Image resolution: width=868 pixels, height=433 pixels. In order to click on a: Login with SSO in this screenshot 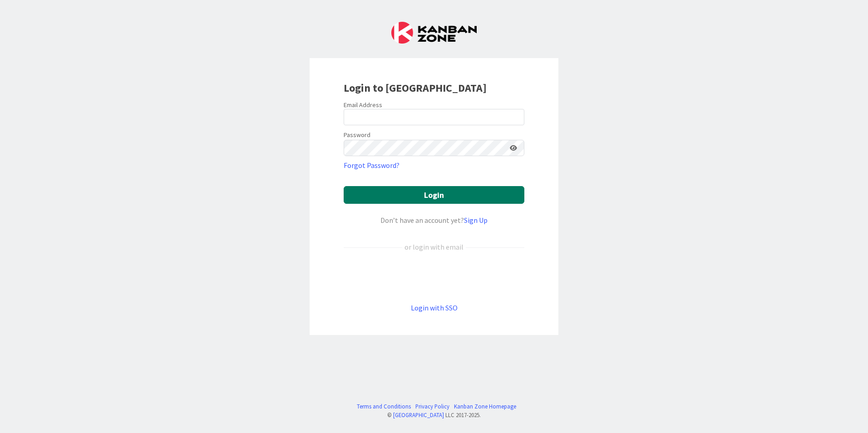, I will do `click(434, 308)`.